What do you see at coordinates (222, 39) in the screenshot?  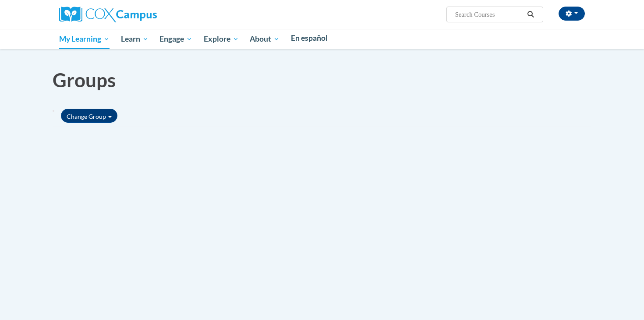 I see `span: Explore` at bounding box center [222, 39].